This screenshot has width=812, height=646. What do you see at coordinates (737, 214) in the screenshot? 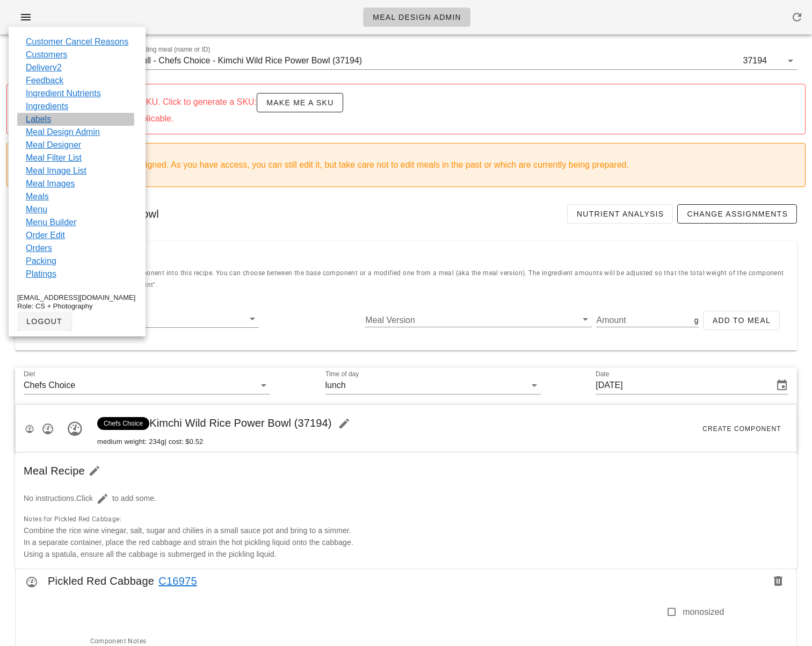
I see `span: Change Assignments` at bounding box center [737, 214].